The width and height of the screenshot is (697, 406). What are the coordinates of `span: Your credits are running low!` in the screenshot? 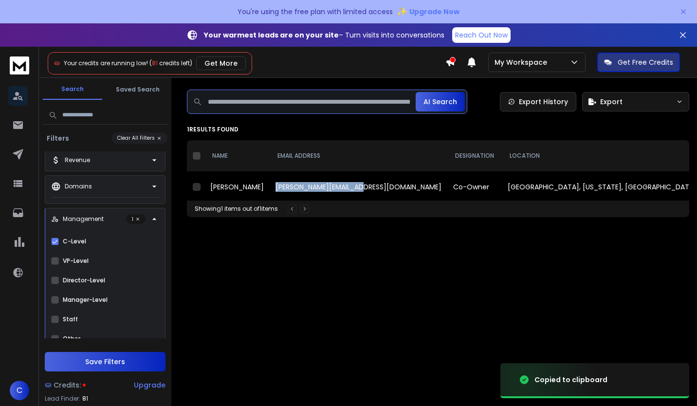 It's located at (106, 63).